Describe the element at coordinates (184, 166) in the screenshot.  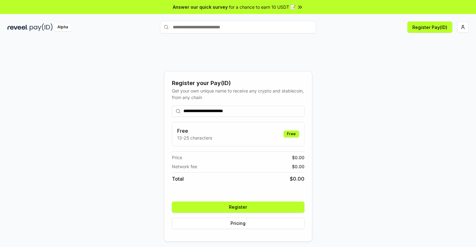
I see `span: Network fee` at that location.